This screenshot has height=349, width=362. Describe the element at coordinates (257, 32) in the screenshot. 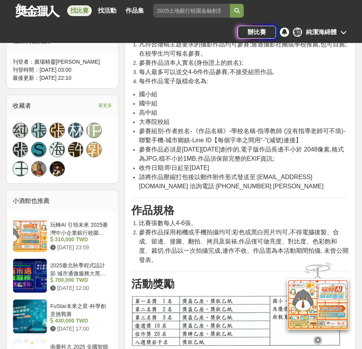

I see `div: 辦比賽` at that location.